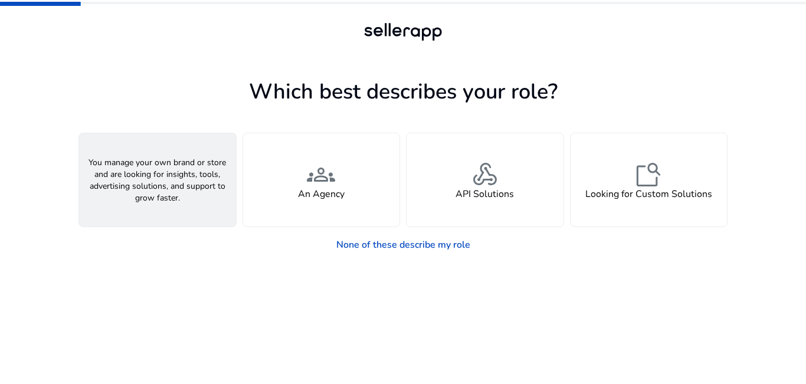  What do you see at coordinates (649, 180) in the screenshot?
I see `button: feature_searchLooking for Custom Solutions` at bounding box center [649, 180].